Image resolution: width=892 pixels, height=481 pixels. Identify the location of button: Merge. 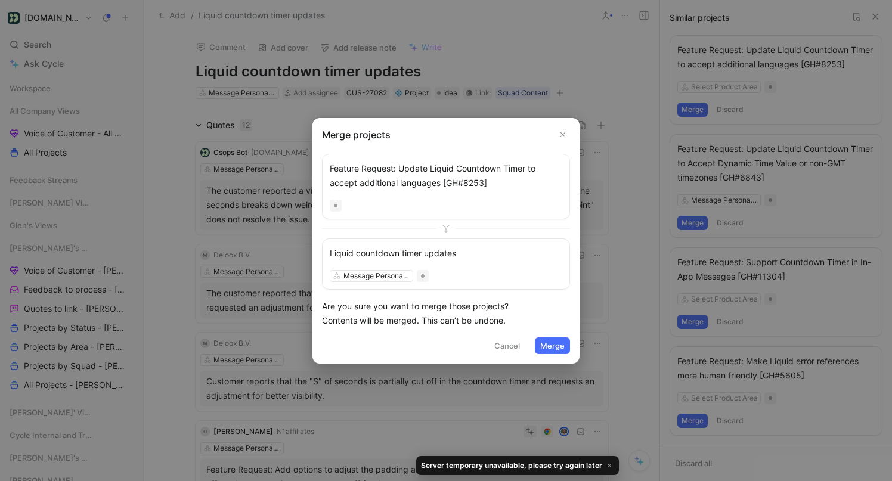
(552, 346).